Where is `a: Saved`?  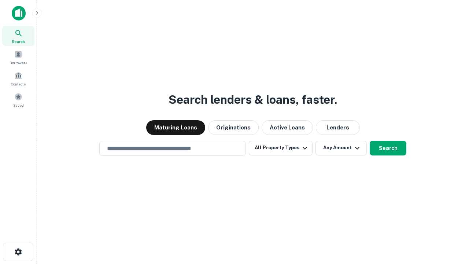
a: Saved is located at coordinates (18, 100).